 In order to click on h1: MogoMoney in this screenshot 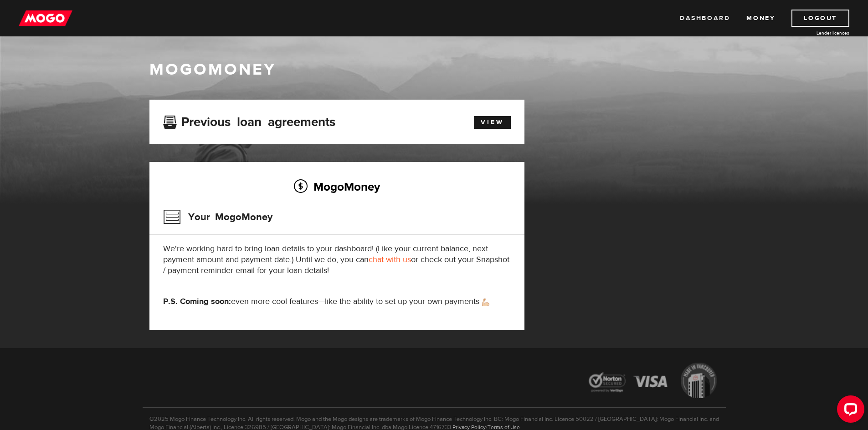, I will do `click(434, 69)`.